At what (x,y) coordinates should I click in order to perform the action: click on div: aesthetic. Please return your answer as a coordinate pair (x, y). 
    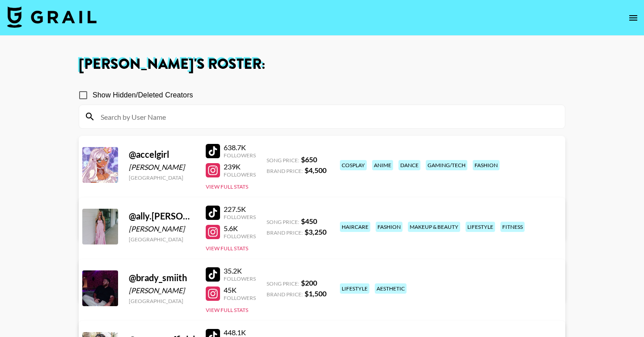
    Looking at the image, I should click on (390, 288).